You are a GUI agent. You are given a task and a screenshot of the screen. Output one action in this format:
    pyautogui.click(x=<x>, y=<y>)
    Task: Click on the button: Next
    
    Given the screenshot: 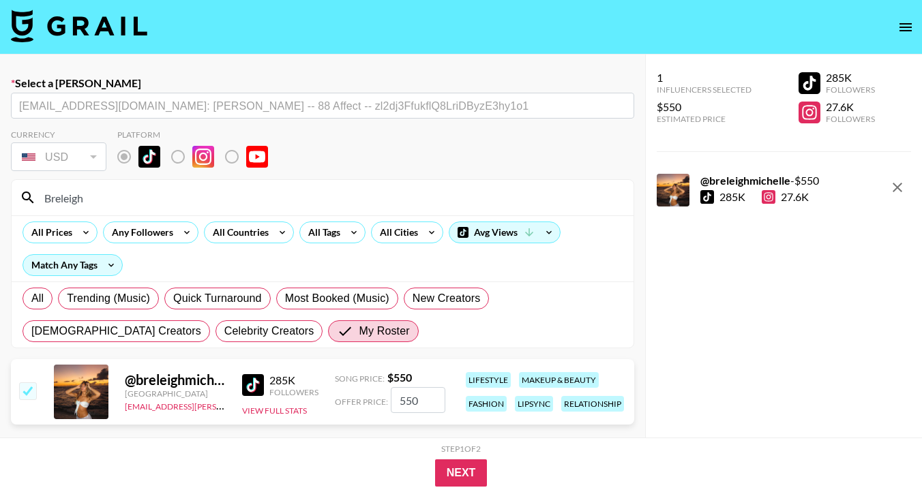 What is the action you would take?
    pyautogui.click(x=461, y=473)
    